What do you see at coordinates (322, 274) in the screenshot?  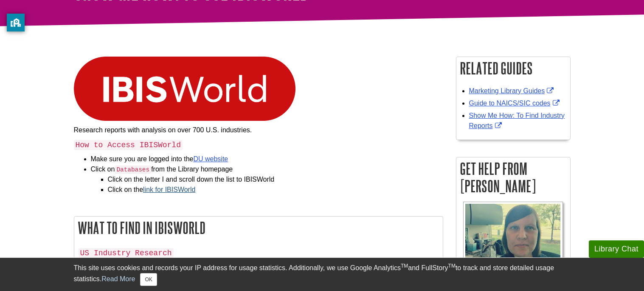 I see `div: This site uses cookies and records your IP address for usage statistics. Additionally, we use Goo...` at bounding box center [322, 274].